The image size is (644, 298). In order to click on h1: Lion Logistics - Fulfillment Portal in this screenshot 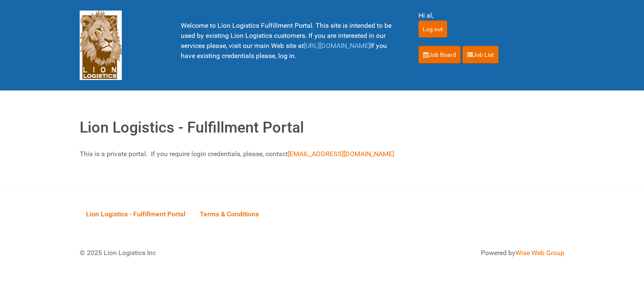, I will do `click(322, 127)`.